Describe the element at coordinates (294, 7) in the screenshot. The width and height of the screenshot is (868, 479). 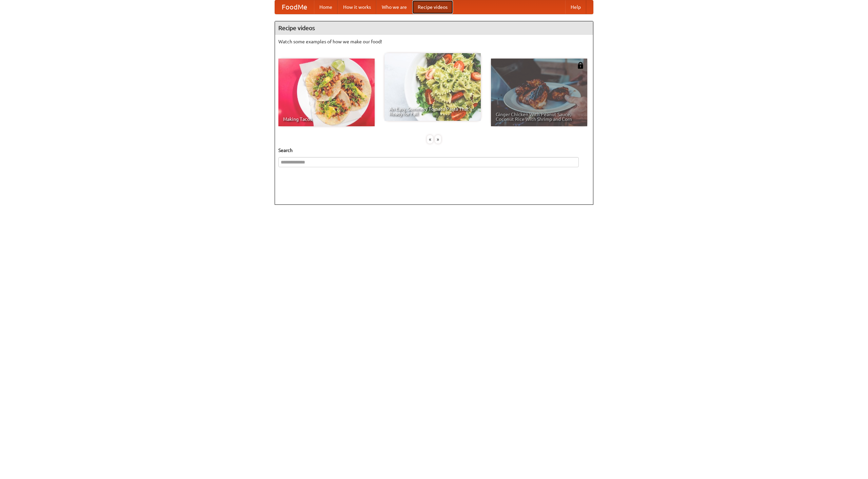
I see `a: FoodMe` at that location.